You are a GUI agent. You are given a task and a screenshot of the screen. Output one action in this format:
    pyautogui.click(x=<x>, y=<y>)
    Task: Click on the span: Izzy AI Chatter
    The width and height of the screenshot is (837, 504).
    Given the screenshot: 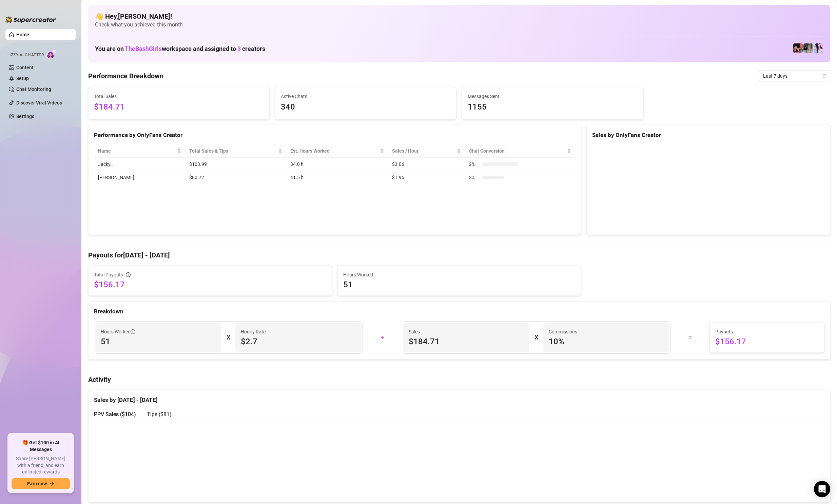 What is the action you would take?
    pyautogui.click(x=26, y=55)
    